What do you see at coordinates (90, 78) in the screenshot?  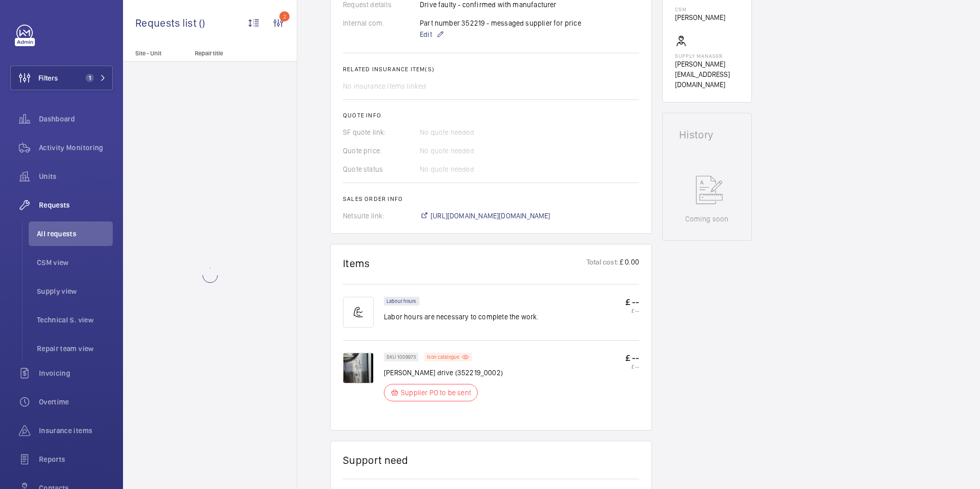 I see `span: 1` at bounding box center [90, 78].